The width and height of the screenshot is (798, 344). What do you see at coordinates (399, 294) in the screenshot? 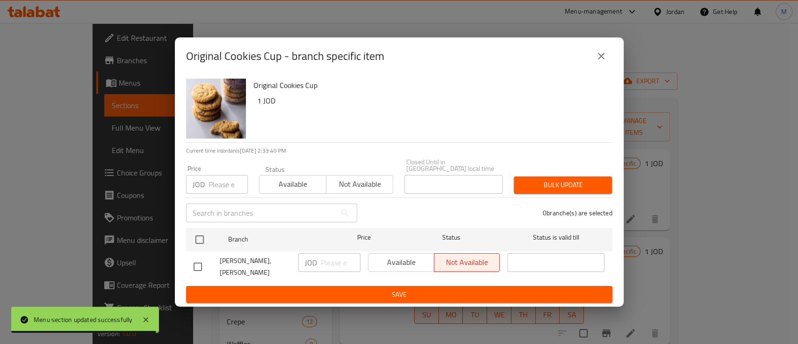
I see `button: Save` at bounding box center [399, 294].